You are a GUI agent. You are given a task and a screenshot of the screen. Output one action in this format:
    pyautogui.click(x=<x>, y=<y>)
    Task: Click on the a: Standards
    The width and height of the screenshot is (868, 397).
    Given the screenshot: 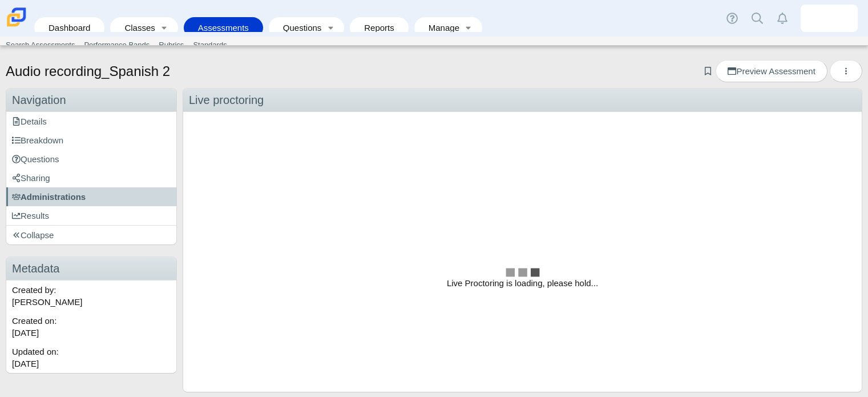 What is the action you would take?
    pyautogui.click(x=210, y=45)
    